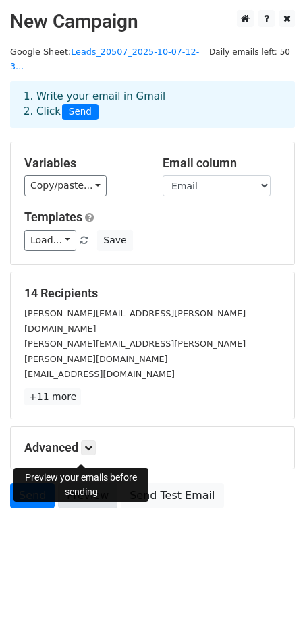  I want to click on a: Templates, so click(53, 216).